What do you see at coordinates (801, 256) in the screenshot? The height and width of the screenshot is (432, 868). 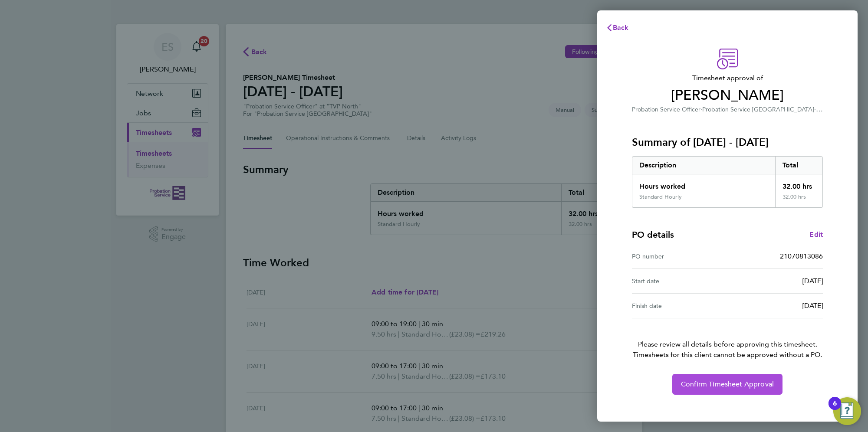 I see `span: 21070813086` at bounding box center [801, 256].